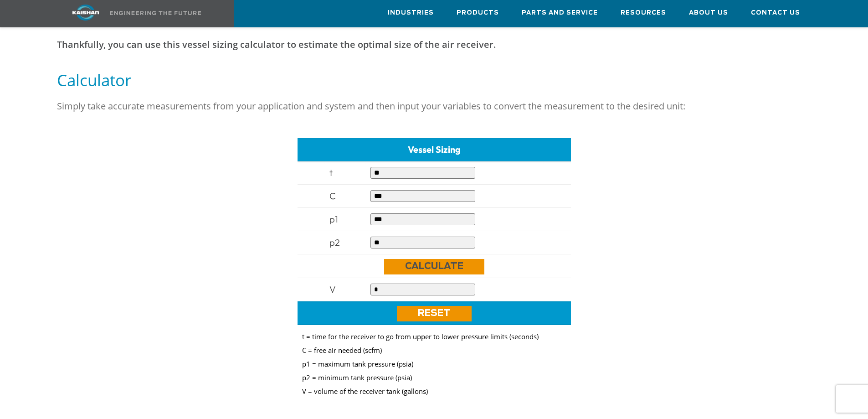  I want to click on span: V, so click(333, 289).